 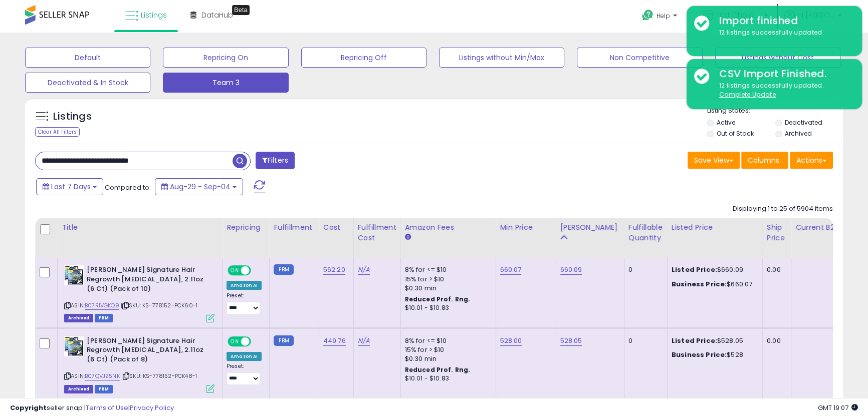 I want to click on button: Default, so click(x=87, y=57).